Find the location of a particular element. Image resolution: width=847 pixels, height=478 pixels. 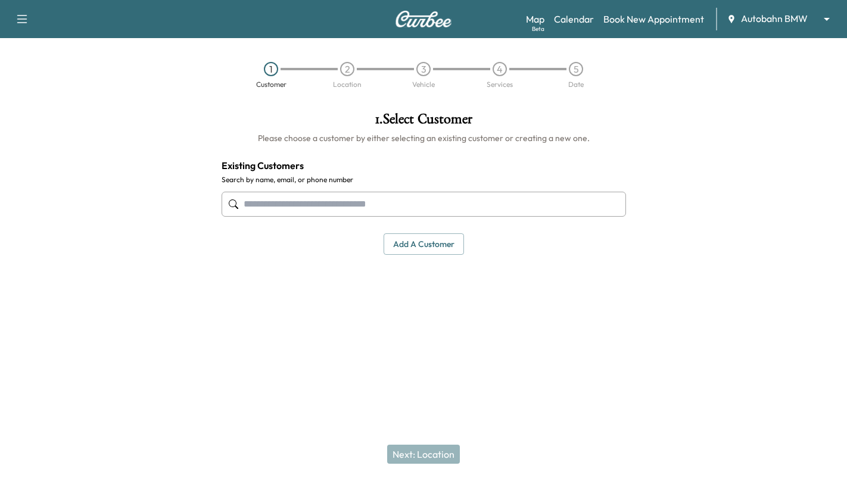

div: 3 is located at coordinates (424, 69).